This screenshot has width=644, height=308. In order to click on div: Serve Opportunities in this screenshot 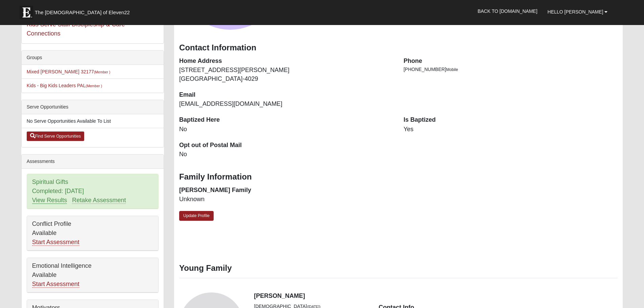, I will do `click(93, 107)`.